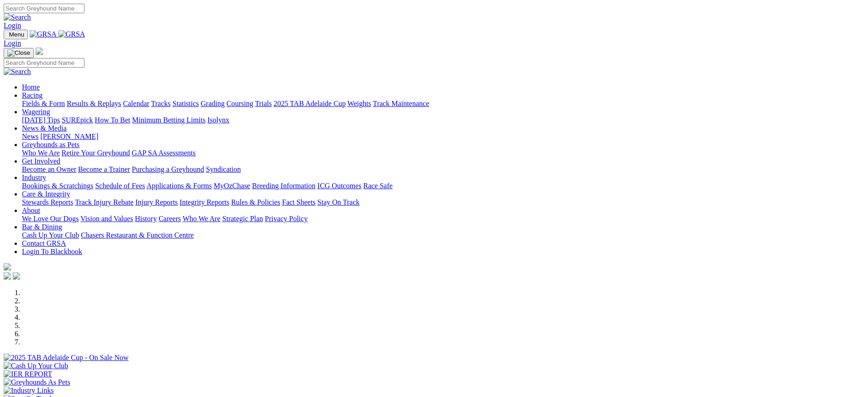  What do you see at coordinates (37, 382) in the screenshot?
I see `img: Greyhounds As Pets` at bounding box center [37, 382].